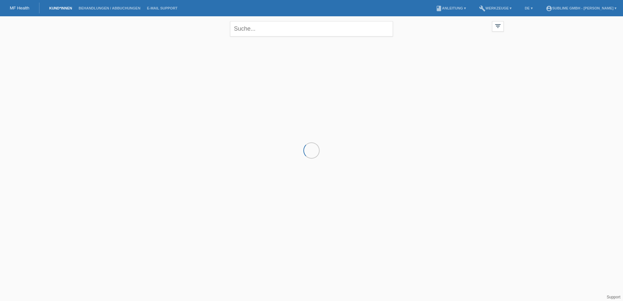 Image resolution: width=623 pixels, height=301 pixels. Describe the element at coordinates (162, 8) in the screenshot. I see `a: E-Mail Support` at that location.